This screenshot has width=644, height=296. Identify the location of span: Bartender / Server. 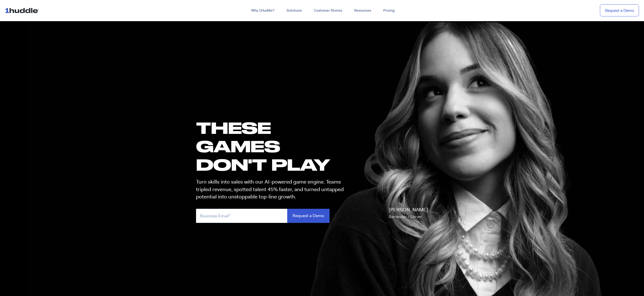
(405, 217).